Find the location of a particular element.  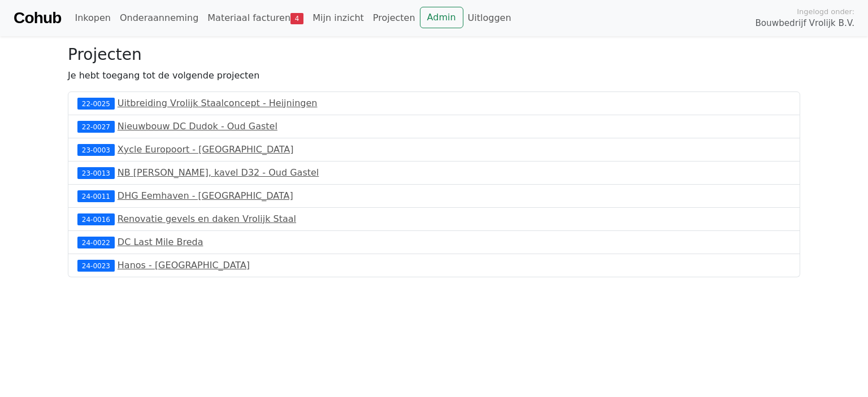

div: 23-0013 is located at coordinates (96, 172).